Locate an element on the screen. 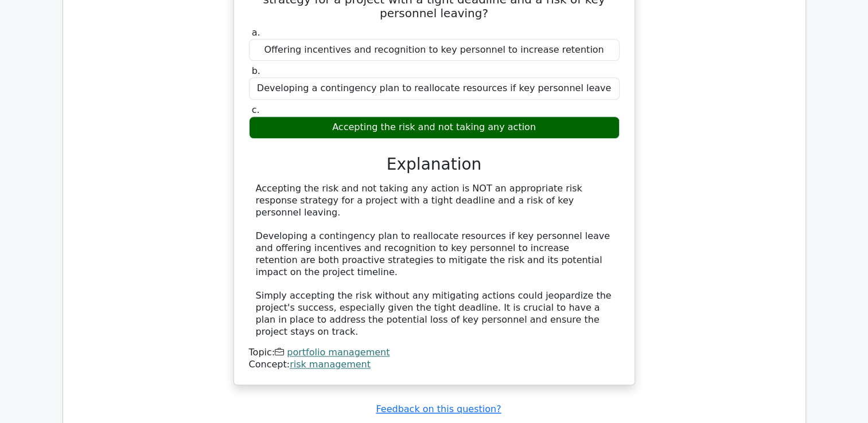 The width and height of the screenshot is (868, 423). u: Feedback on this question? is located at coordinates (438, 409).